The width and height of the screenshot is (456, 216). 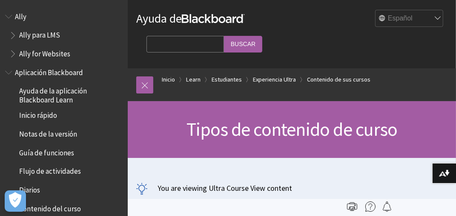 What do you see at coordinates (243, 44) in the screenshot?
I see `input: Buscar` at bounding box center [243, 44].